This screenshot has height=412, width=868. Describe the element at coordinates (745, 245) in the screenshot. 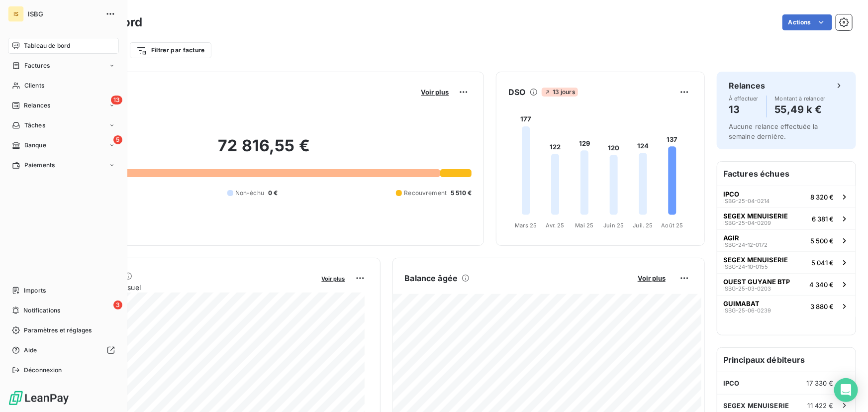

I see `span: ISBG-24-12-0172` at that location.